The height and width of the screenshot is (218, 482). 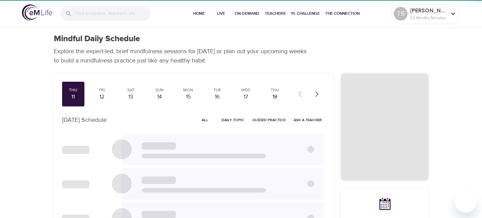 I want to click on span: 1% Challenge, so click(x=305, y=13).